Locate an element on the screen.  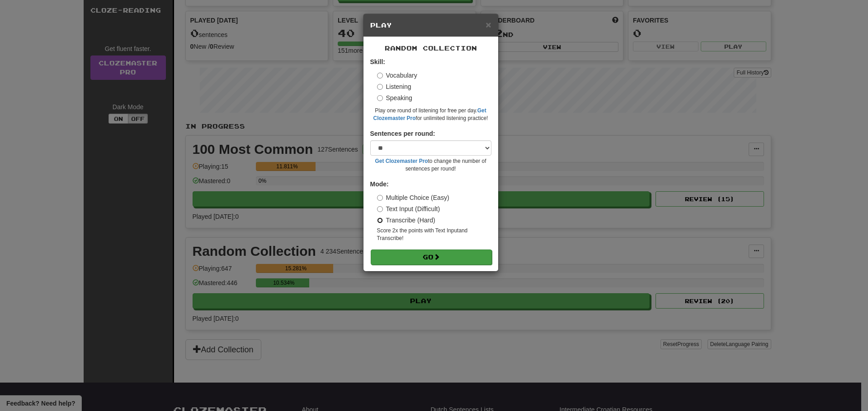
input: Multiple Choice (Easy) is located at coordinates (380, 198).